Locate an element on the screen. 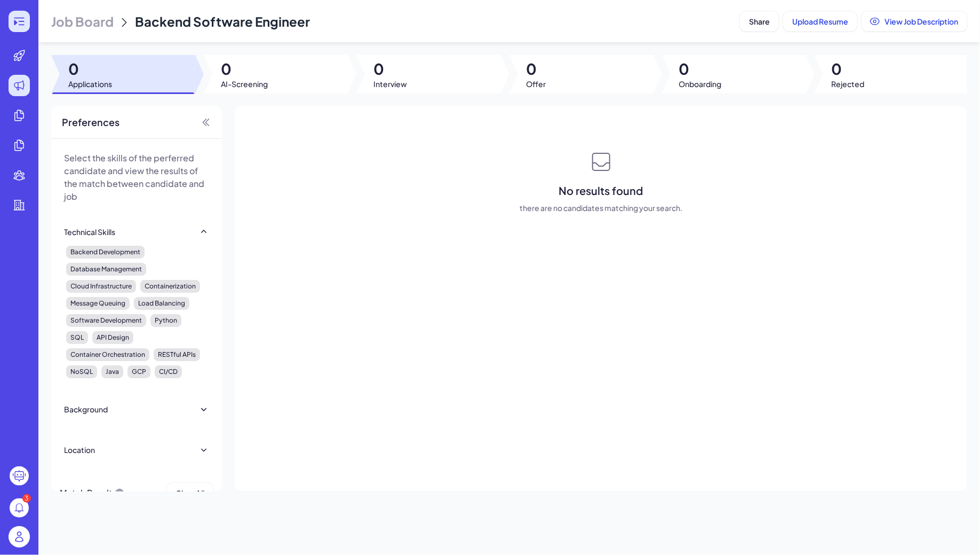 Image resolution: width=980 pixels, height=555 pixels. span: AI-Screening is located at coordinates (245, 84).